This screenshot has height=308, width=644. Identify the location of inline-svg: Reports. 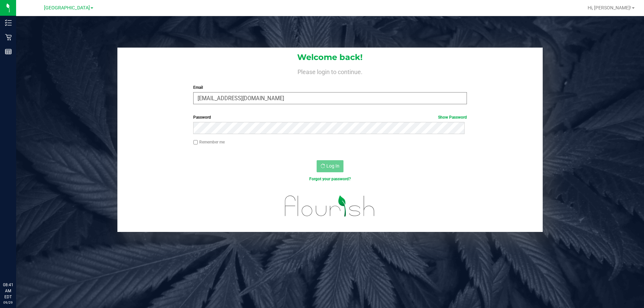
(8, 52).